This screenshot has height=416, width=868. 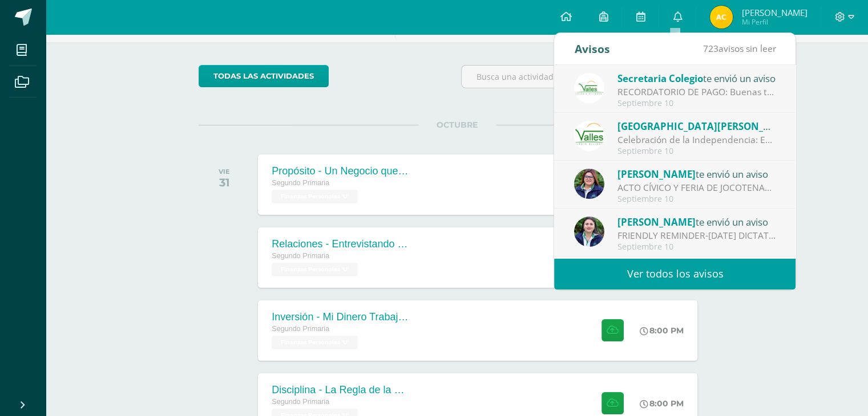 What do you see at coordinates (224, 172) in the screenshot?
I see `div: VIE` at bounding box center [224, 172].